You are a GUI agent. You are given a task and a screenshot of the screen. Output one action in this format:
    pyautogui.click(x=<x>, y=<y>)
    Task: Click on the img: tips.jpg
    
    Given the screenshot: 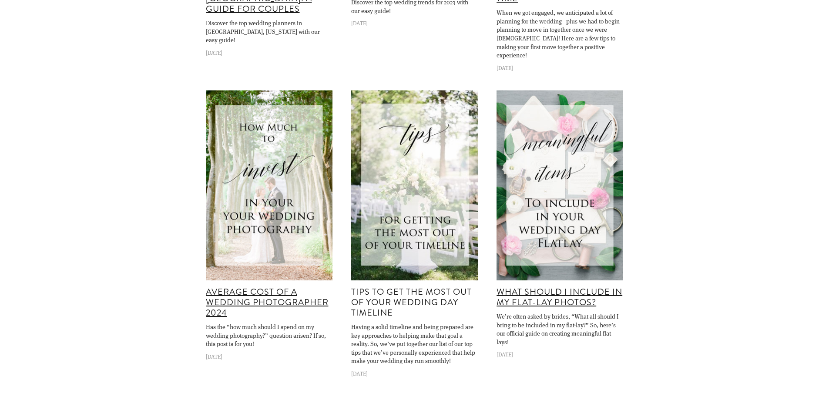 What is the action you would take?
    pyautogui.click(x=414, y=185)
    